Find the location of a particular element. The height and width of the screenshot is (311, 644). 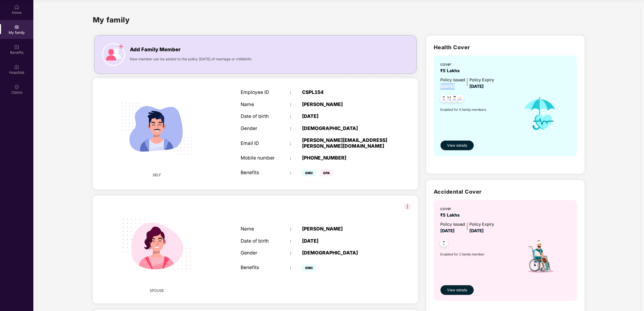

h1: My family is located at coordinates (111, 20).